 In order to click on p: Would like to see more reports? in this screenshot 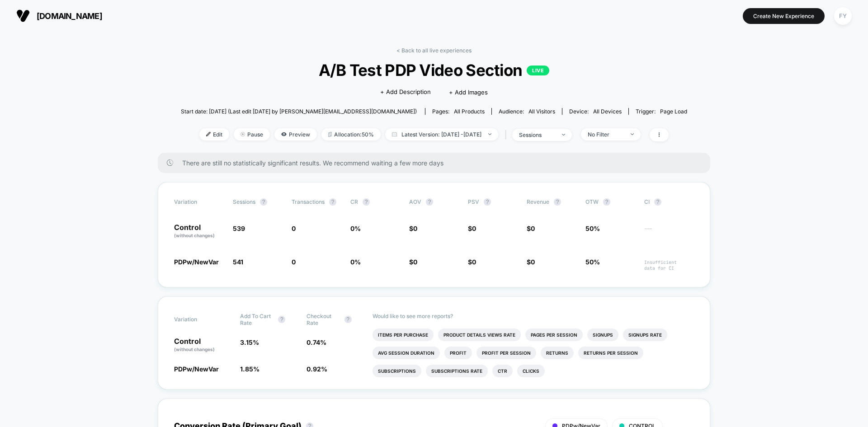, I will do `click(533, 316)`.